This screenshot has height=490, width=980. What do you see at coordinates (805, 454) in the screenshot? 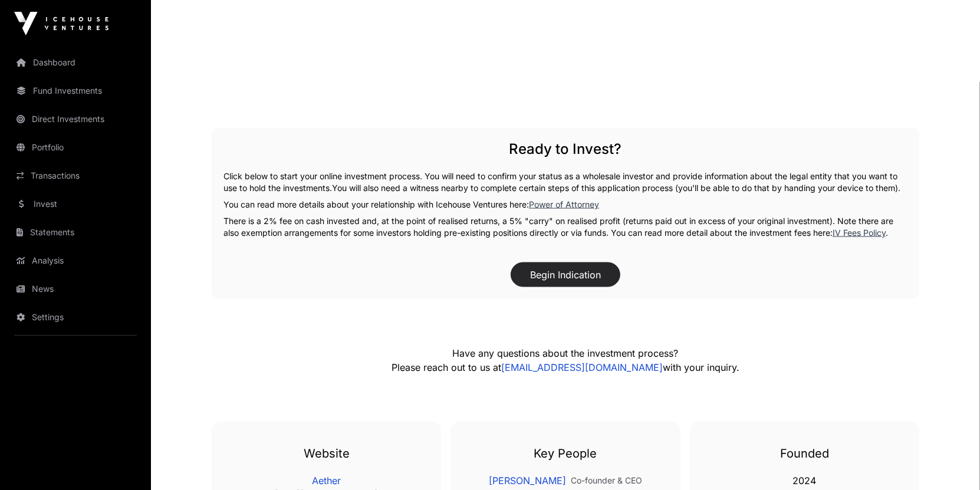
I see `h3: Founded` at bounding box center [805, 454].